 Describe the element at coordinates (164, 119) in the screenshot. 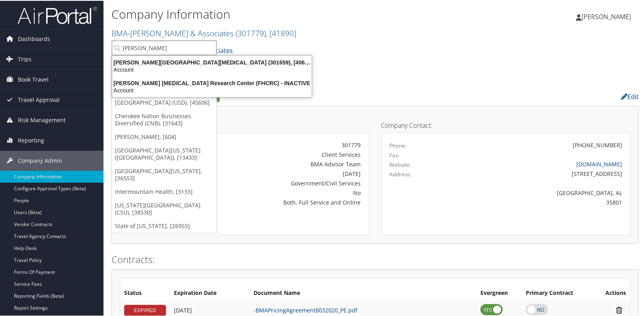

I see `a: Cherokee Nation Businesses Diversified (CNB), [31643]` at that location.